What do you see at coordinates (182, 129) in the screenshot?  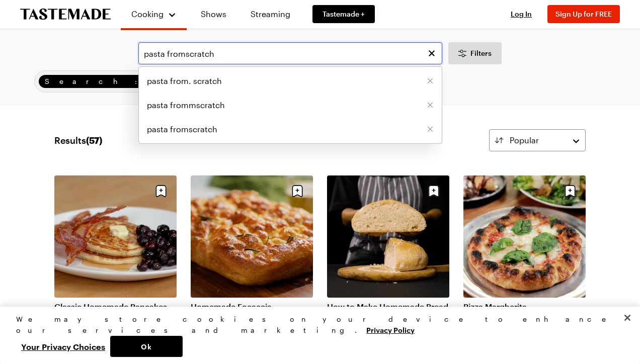 I see `span: pasta fromscratch` at bounding box center [182, 129].